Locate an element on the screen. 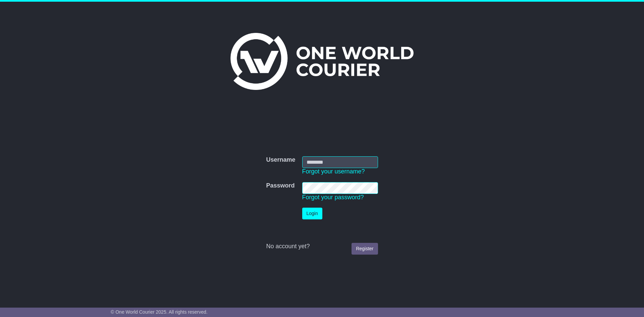 This screenshot has width=644, height=317. label: Username is located at coordinates (280, 160).